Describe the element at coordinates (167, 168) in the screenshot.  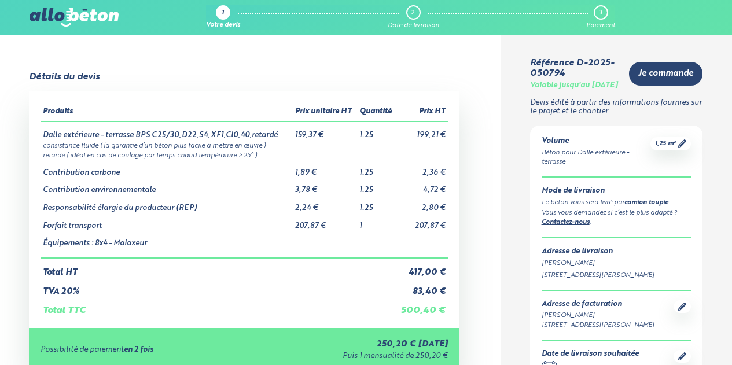
I see `td: Contribution carbone` at that location.